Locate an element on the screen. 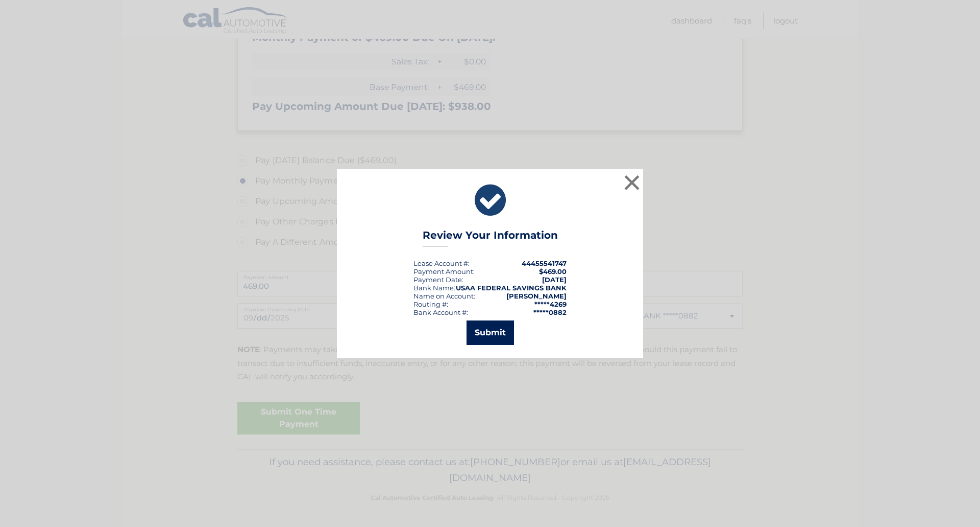 The height and width of the screenshot is (527, 980). div: Bank Account #: is located at coordinates (440, 312).